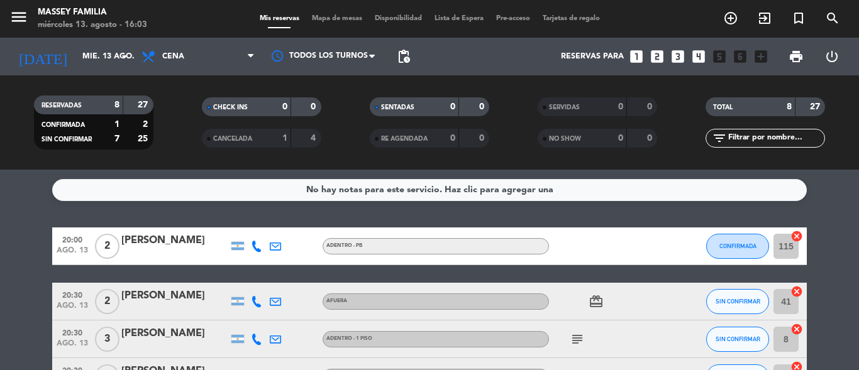 The width and height of the screenshot is (859, 370). What do you see at coordinates (147, 125) in the screenshot?
I see `strong: 2` at bounding box center [147, 125].